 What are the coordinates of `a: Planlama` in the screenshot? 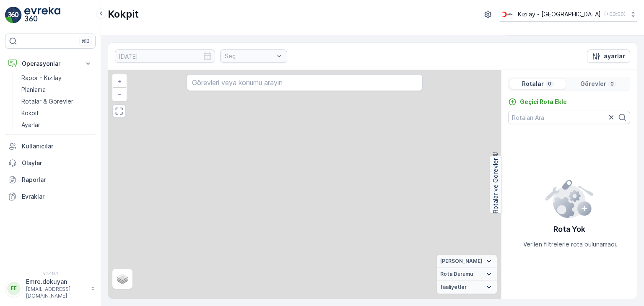 It's located at (57, 90).